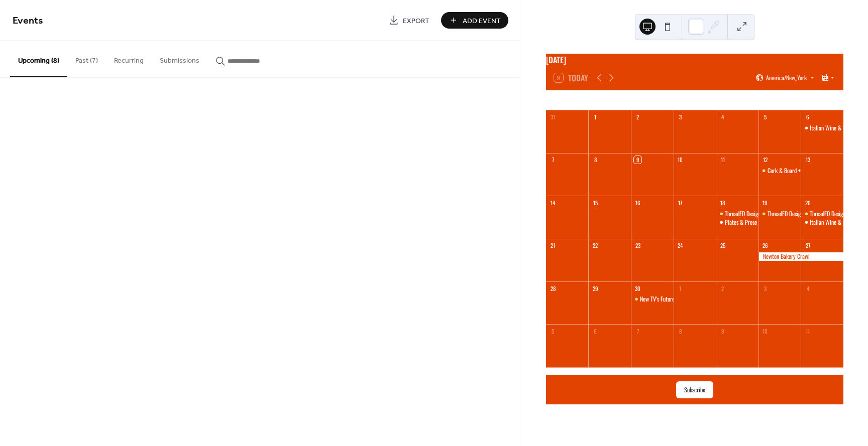 The image size is (868, 446). I want to click on div: Thu, so click(734, 100).